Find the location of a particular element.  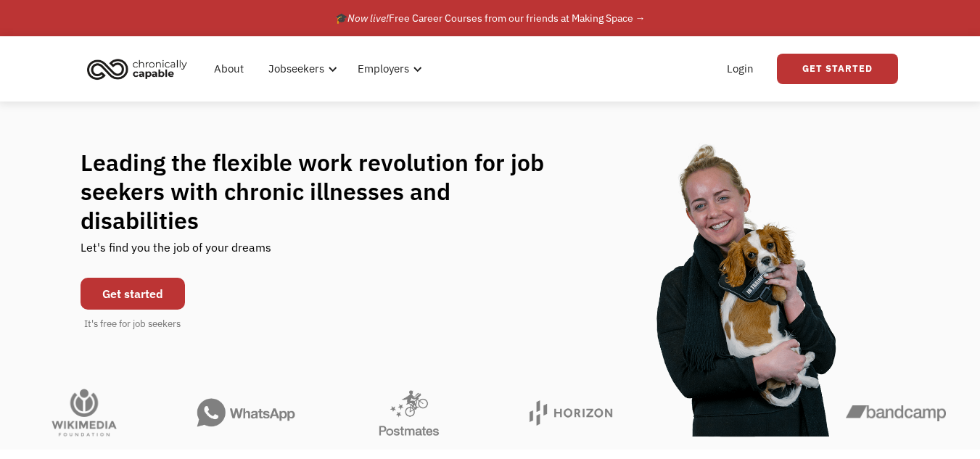

h1: Leading the flexible work revolution for job seekers with chronic illnesses and disabilities is located at coordinates (327, 191).